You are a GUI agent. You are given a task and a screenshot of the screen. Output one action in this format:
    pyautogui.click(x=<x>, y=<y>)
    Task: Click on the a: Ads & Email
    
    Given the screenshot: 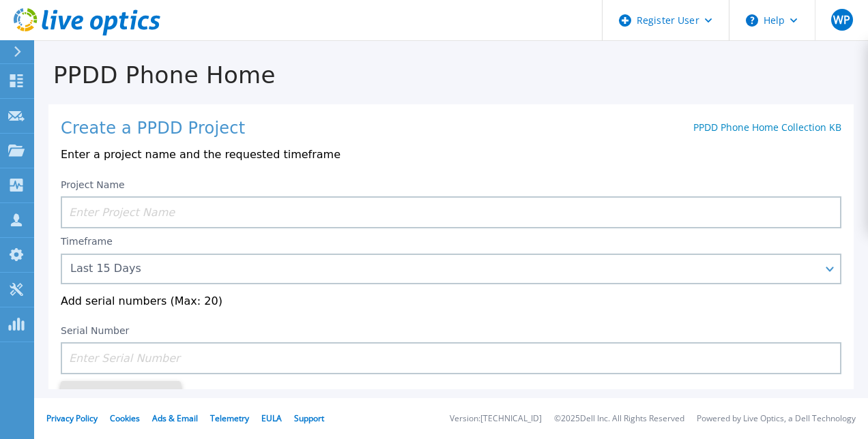 What is the action you would take?
    pyautogui.click(x=175, y=418)
    